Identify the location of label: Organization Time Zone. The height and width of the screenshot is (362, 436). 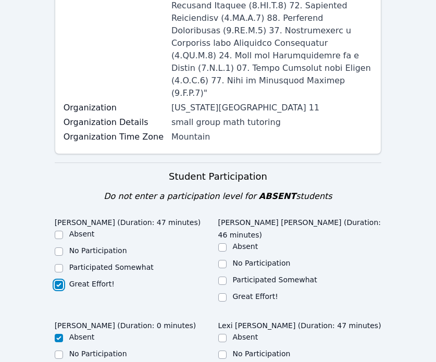
(114, 137).